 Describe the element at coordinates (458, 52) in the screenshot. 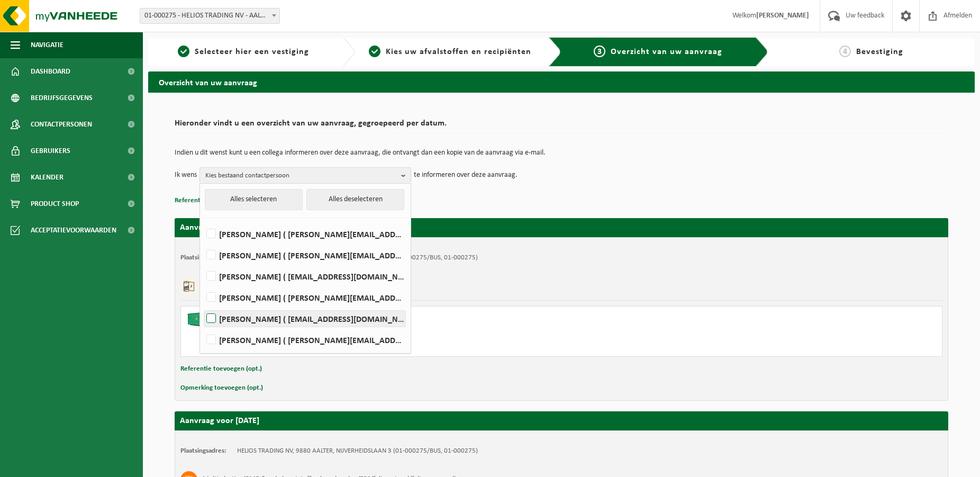

I see `span: Kies uw afvalstoffen en recipiënten` at that location.